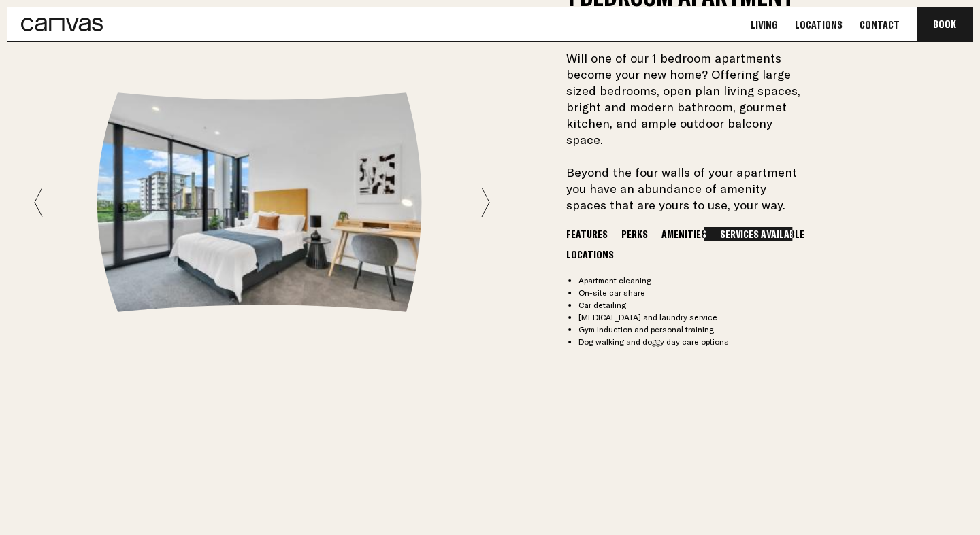  I want to click on p: Will one of our 1 bedroom apartments become your new home? Offering large sized bedrooms, open pl..., so click(687, 132).